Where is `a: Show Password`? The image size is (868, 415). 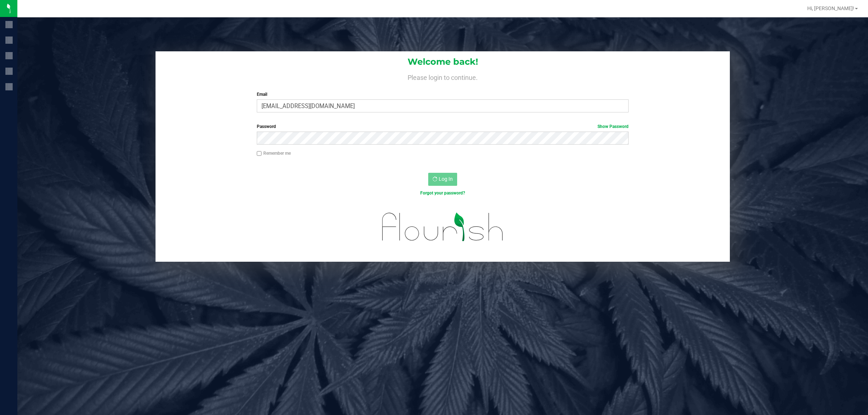 a: Show Password is located at coordinates (613, 126).